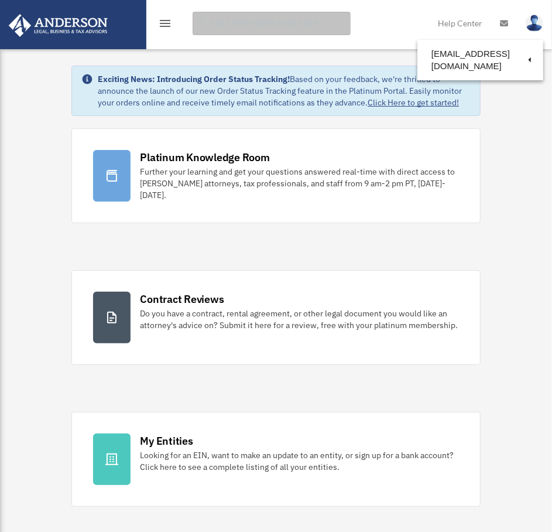 Image resolution: width=552 pixels, height=532 pixels. What do you see at coordinates (276, 176) in the screenshot?
I see `a: Platinum Knowledge Room Further your learning and get your questions answered real-time with dire...` at bounding box center [276, 176].